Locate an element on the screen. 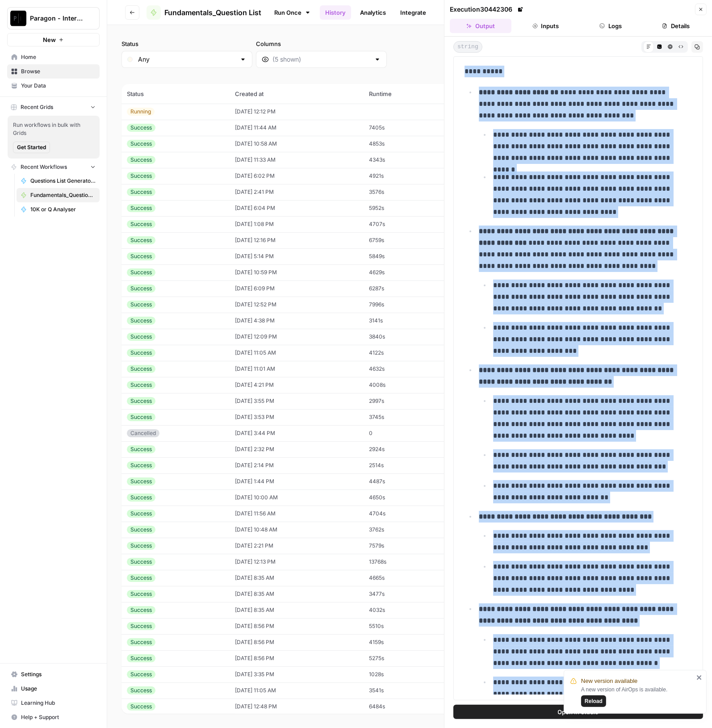 This screenshot has width=712, height=728. td: 3541s is located at coordinates (406, 690).